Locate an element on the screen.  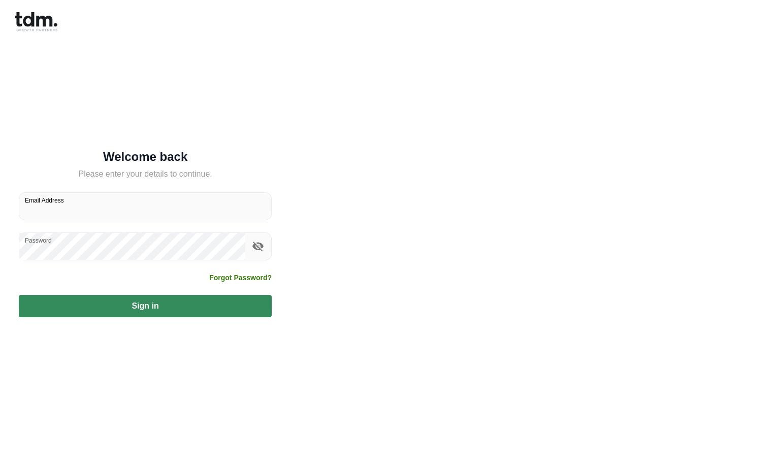
h5: Welcome back is located at coordinates (145, 157).